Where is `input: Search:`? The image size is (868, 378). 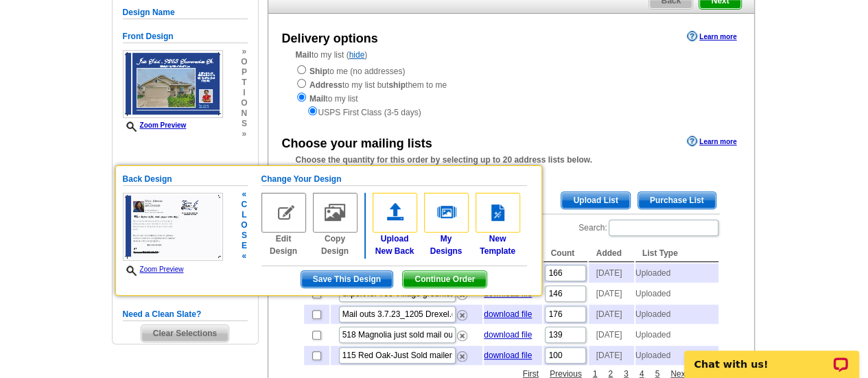 input: Search: is located at coordinates (664, 227).